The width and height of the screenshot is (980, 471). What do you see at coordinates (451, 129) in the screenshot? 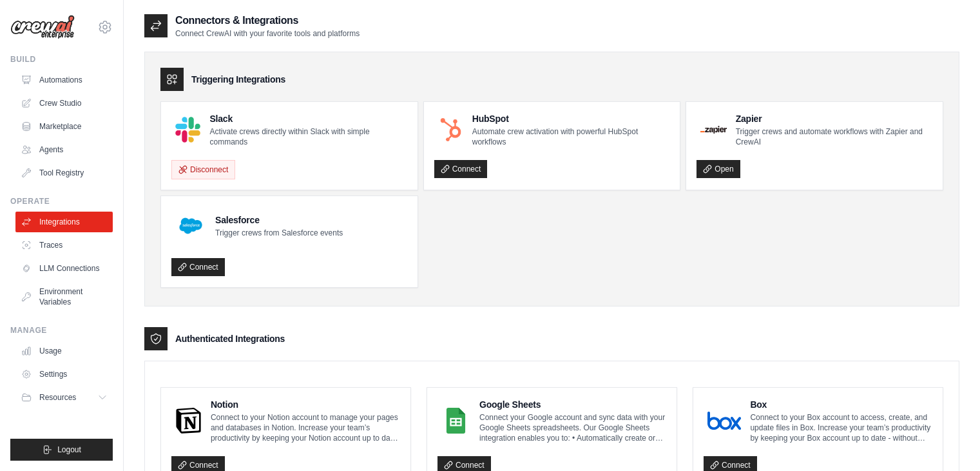
I see `img: HubSpot Logo` at bounding box center [451, 129].